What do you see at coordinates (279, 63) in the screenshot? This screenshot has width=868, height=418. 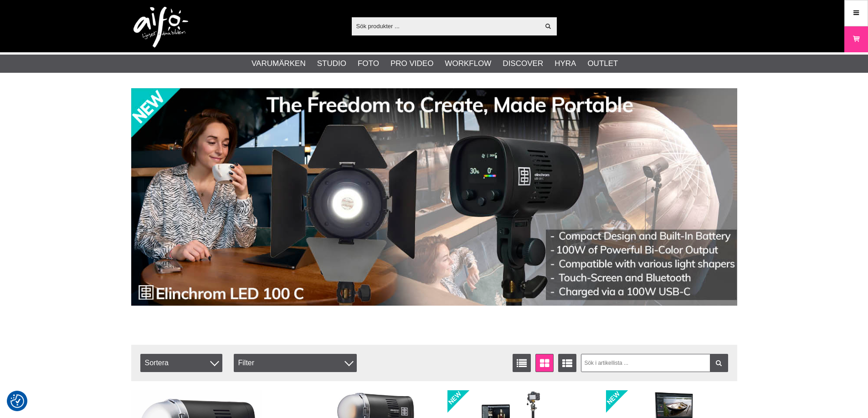 I see `a: Varumärken` at bounding box center [279, 63].